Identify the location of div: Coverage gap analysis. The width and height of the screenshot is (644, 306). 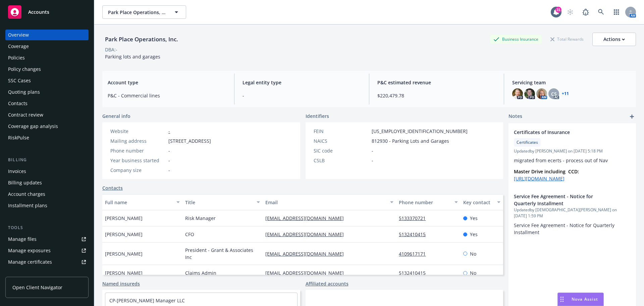
(33, 126).